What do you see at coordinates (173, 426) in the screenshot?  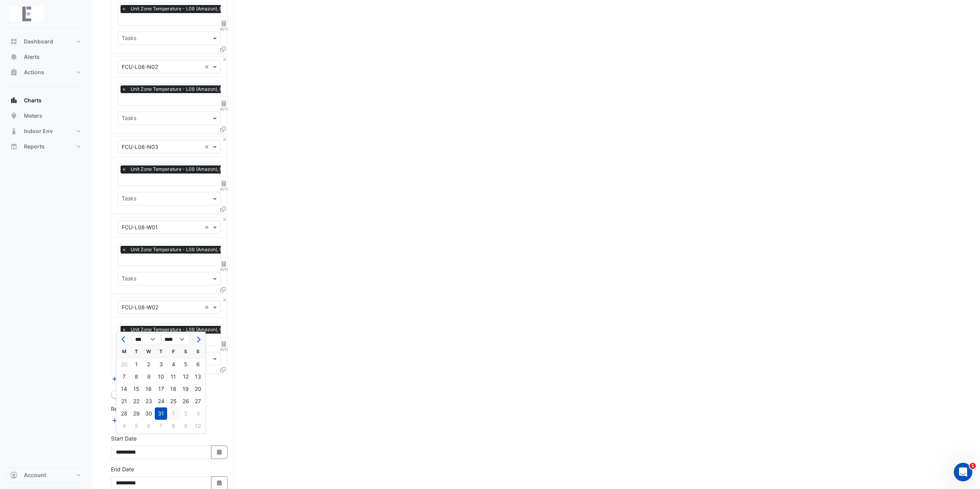 I see `div: Friday, August 8, 2025` at bounding box center [173, 426].